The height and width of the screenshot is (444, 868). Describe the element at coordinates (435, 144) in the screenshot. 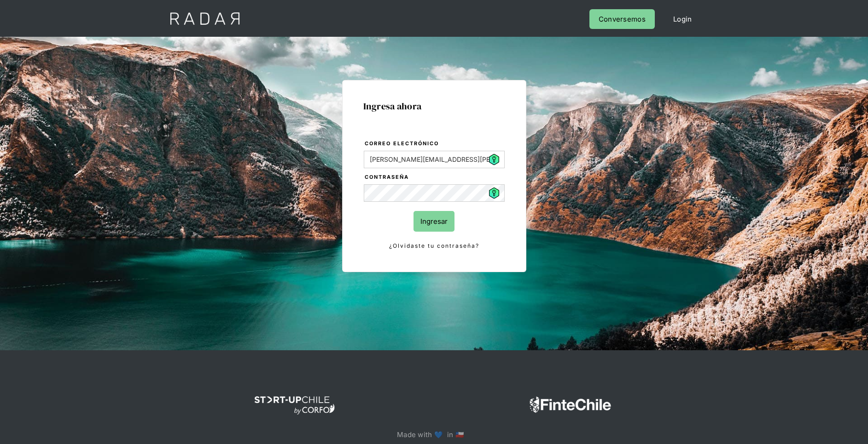

I see `label: Correo electrónico` at that location.